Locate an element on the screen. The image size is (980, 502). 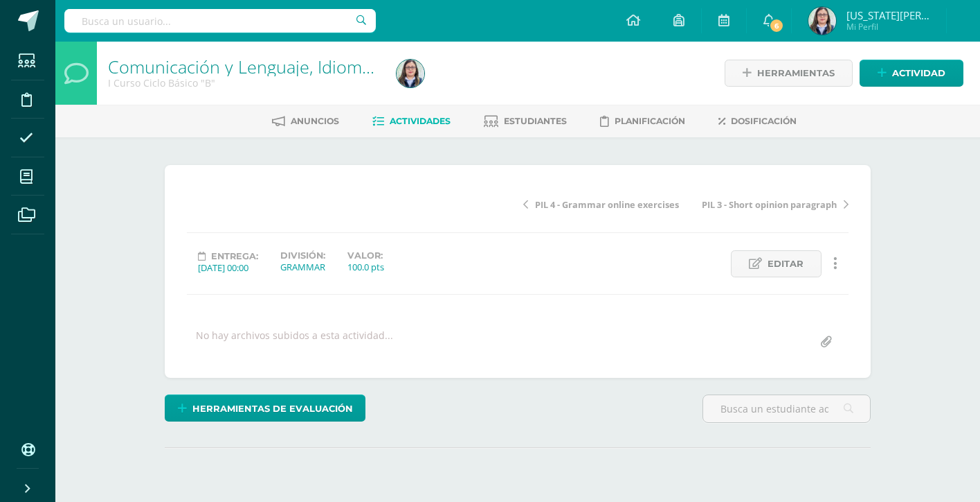
span: Dosificación is located at coordinates (764, 121).